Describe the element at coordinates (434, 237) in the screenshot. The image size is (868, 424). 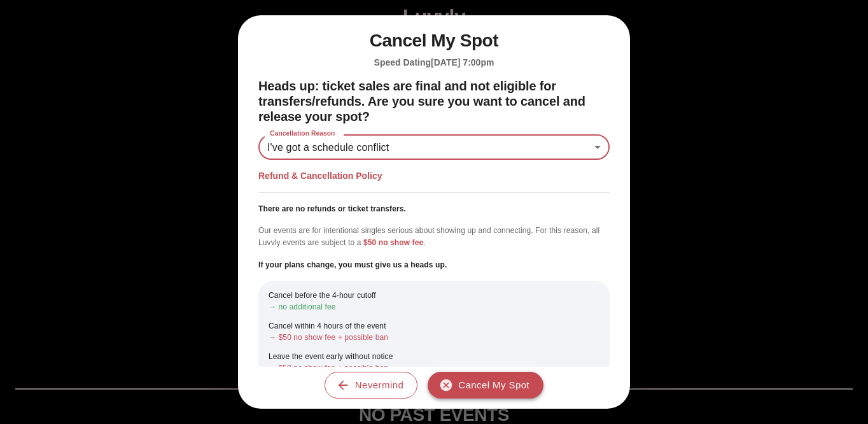
I see `p: Our events are for intentional singles serious about showing up and connecting. For this reason, ...` at that location.